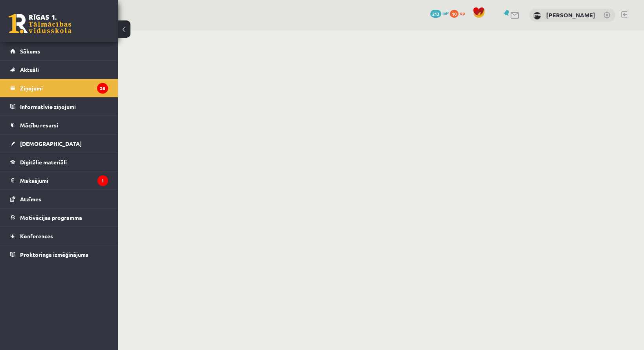  I want to click on a: Ziņojumi26, so click(59, 88).